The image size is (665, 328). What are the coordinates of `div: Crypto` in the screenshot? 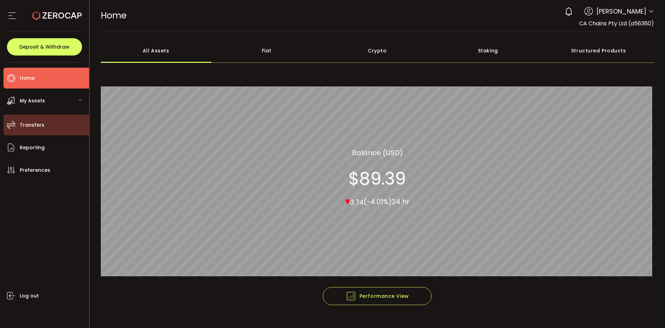 It's located at (378, 51).